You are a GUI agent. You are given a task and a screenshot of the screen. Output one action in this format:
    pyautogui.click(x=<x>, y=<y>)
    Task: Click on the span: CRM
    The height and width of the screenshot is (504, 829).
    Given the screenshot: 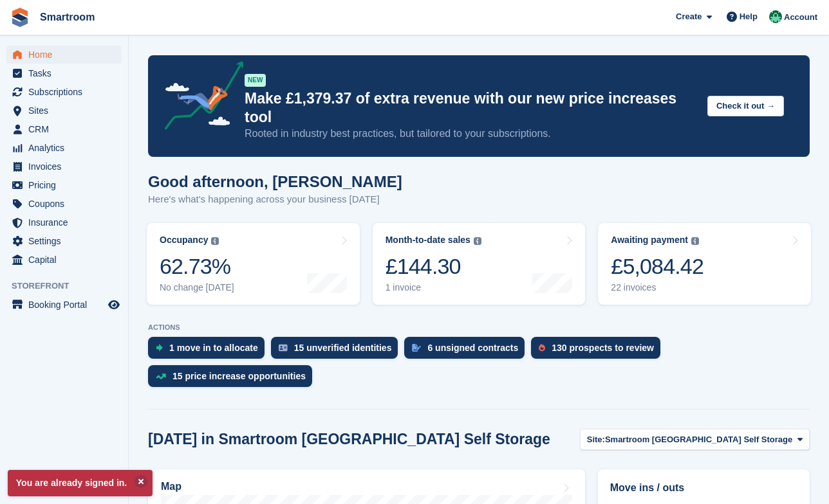 What is the action you would take?
    pyautogui.click(x=67, y=129)
    